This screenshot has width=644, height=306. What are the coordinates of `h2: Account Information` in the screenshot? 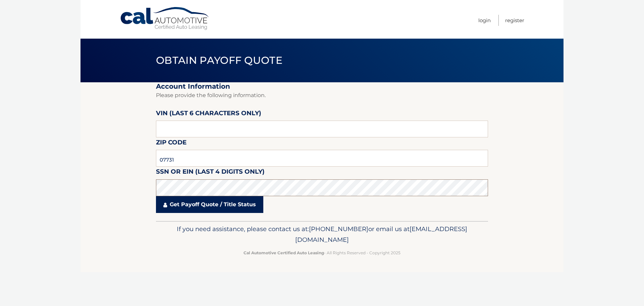 It's located at (322, 86).